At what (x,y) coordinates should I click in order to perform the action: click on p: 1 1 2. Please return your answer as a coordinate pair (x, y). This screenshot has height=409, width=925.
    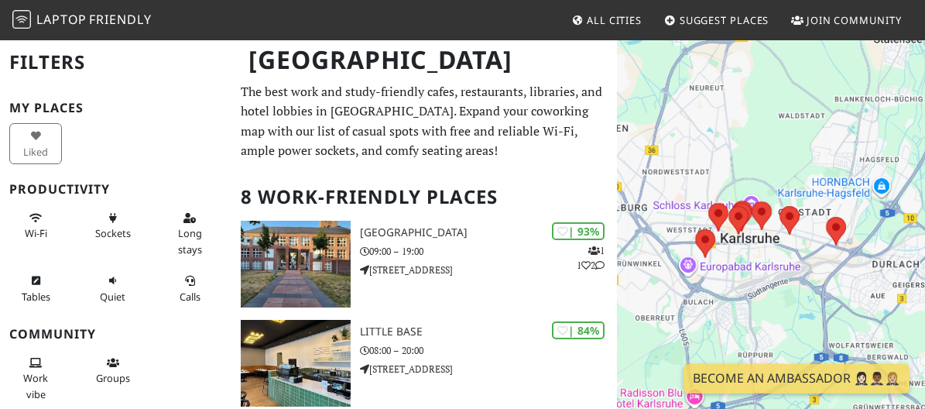
    Looking at the image, I should click on (591, 258).